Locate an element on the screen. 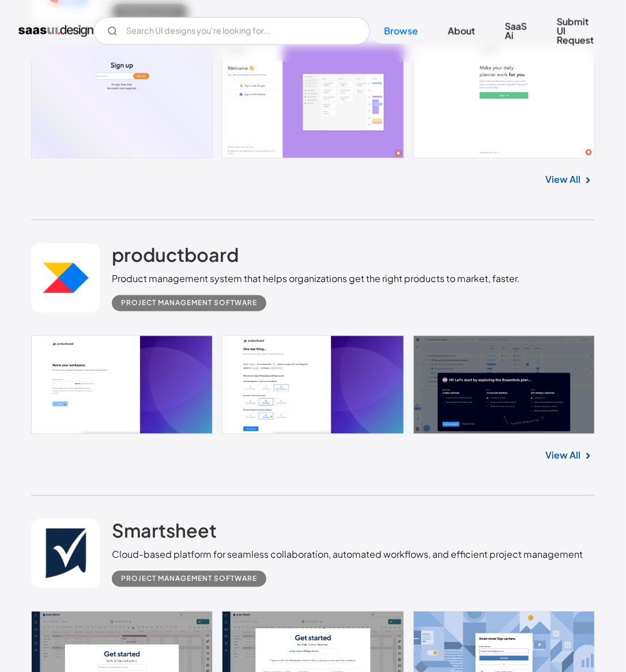 This screenshot has width=626, height=672. a: home is located at coordinates (56, 31).